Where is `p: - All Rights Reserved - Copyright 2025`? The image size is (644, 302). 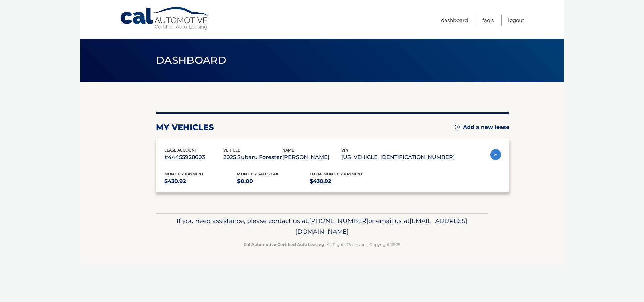 p: - All Rights Reserved - Copyright 2025 is located at coordinates (322, 244).